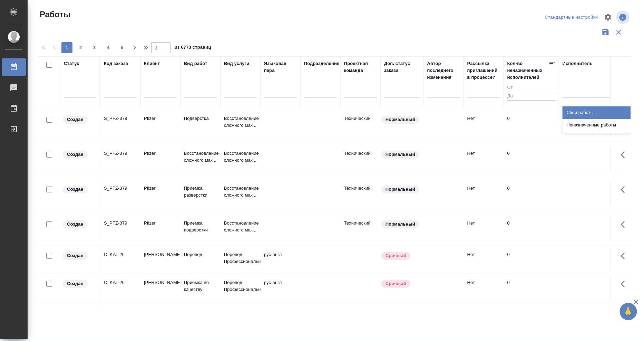 Image resolution: width=644 pixels, height=341 pixels. What do you see at coordinates (201, 227) in the screenshot?
I see `p: Приемка подверстки` at bounding box center [201, 227].